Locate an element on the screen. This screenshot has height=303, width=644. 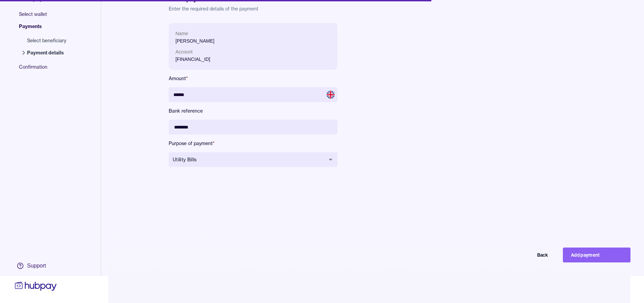
button: Add payment is located at coordinates (597, 255).